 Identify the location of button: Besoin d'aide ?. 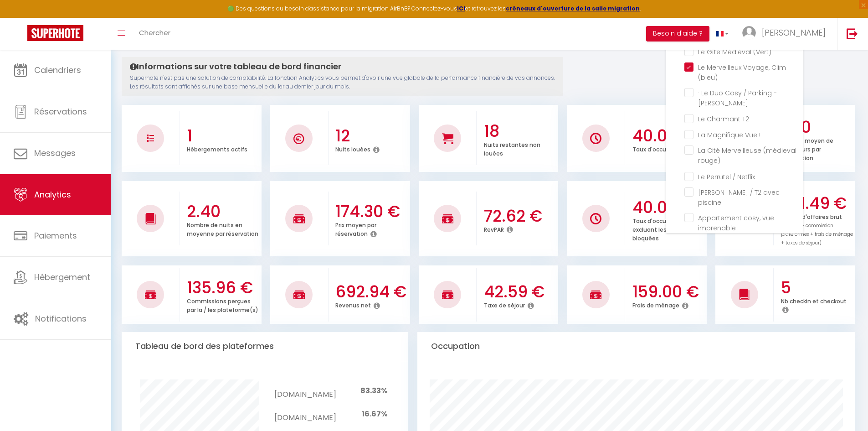
(678, 34).